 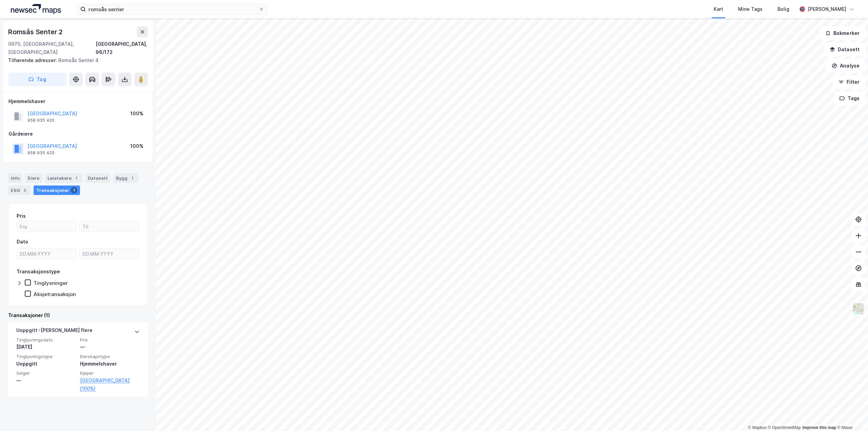 I want to click on div: Romsås Senter 2, so click(x=36, y=32).